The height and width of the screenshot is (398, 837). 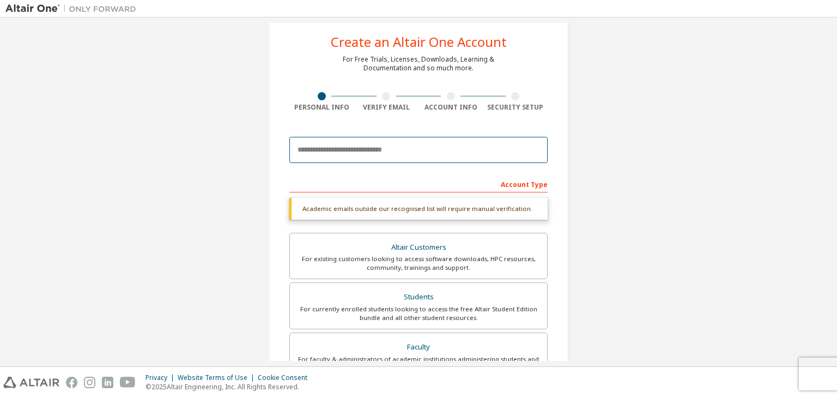 What do you see at coordinates (322, 107) in the screenshot?
I see `div: Personal Info` at bounding box center [322, 107].